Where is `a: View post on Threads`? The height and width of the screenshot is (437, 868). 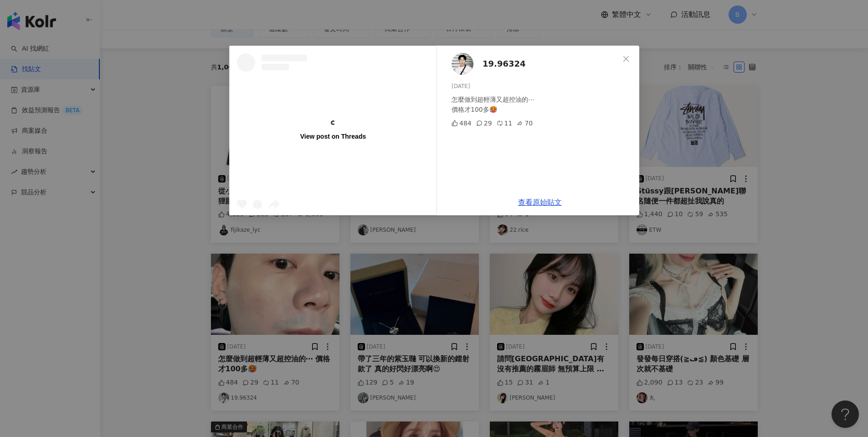 a: View post on Threads is located at coordinates (333, 130).